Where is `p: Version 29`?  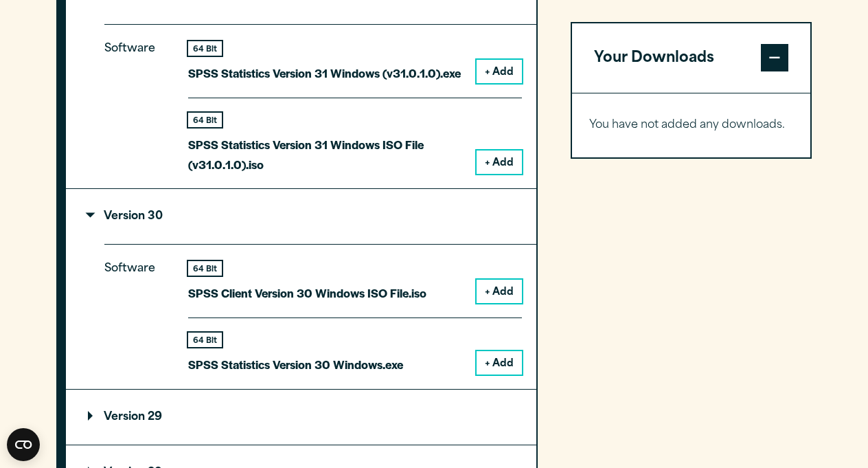 p: Version 29 is located at coordinates (125, 417).